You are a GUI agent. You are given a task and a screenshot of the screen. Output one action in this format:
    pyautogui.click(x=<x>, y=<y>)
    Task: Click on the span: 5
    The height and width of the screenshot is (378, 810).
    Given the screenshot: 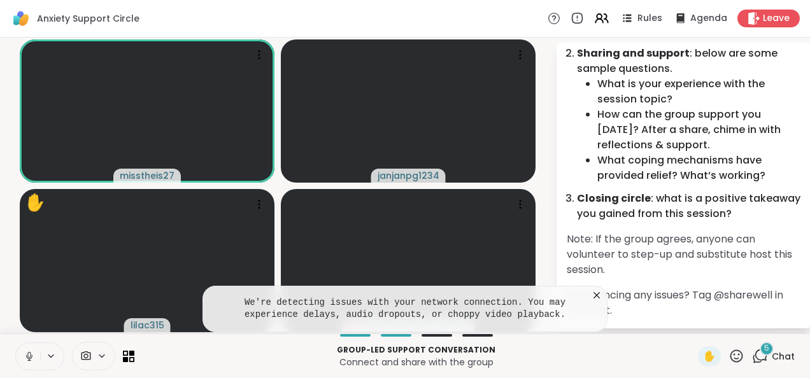 What is the action you would take?
    pyautogui.click(x=767, y=348)
    